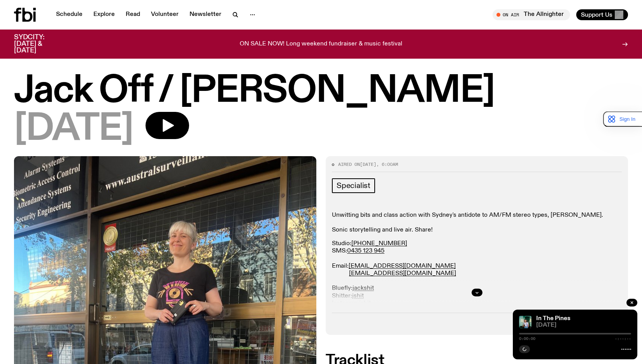 The image size is (642, 364). What do you see at coordinates (69, 15) in the screenshot?
I see `a: Schedule` at bounding box center [69, 15].